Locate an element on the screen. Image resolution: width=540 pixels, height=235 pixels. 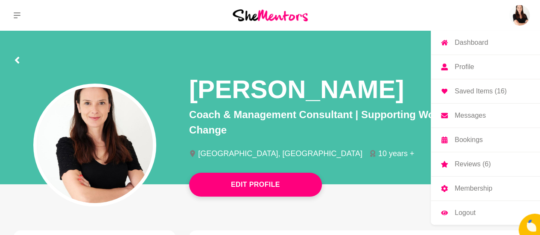
p: Dashboard is located at coordinates (471, 43).